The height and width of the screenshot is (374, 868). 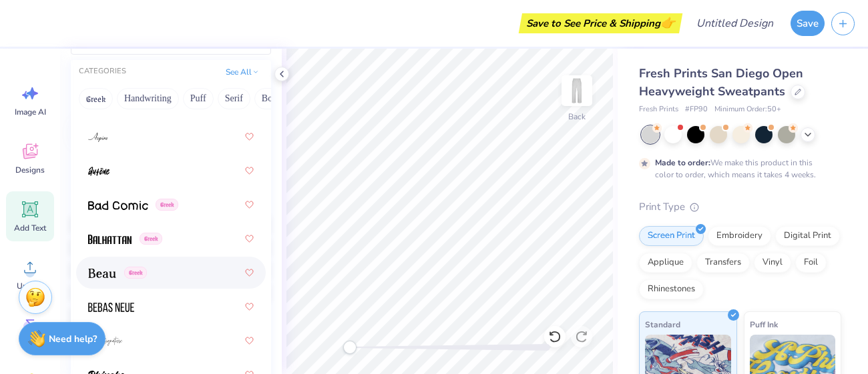 What do you see at coordinates (30, 170) in the screenshot?
I see `span: Designs` at bounding box center [30, 170].